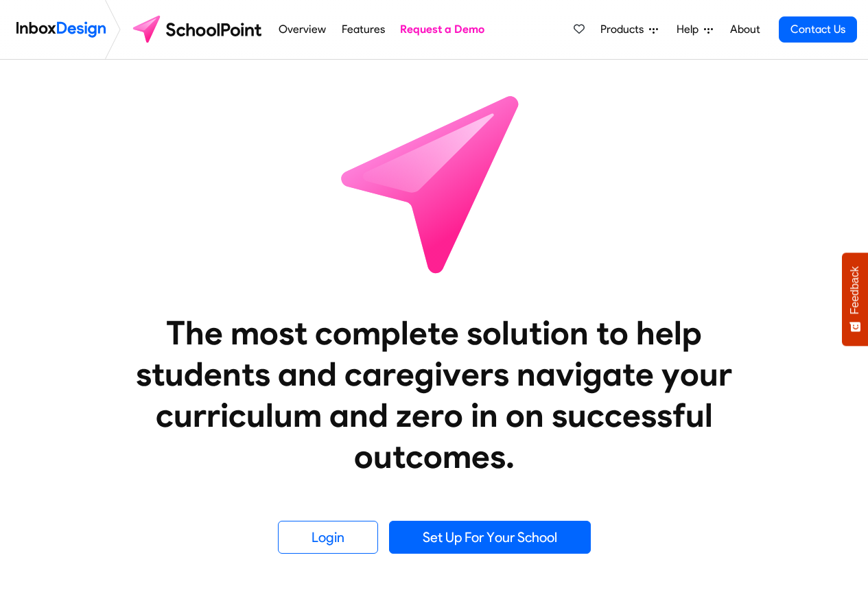 This screenshot has width=868, height=599. Describe the element at coordinates (695, 29) in the screenshot. I see `a: Help` at that location.